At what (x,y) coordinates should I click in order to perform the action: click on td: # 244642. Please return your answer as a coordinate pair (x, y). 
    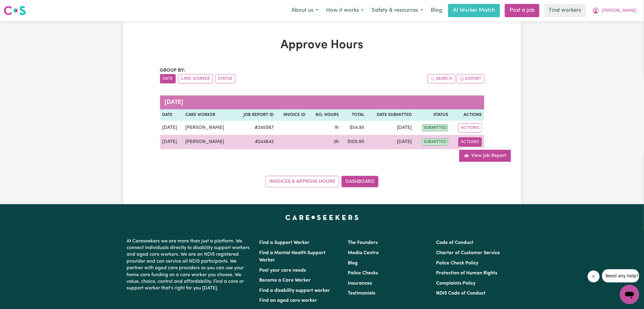
    Looking at the image, I should click on (255, 142).